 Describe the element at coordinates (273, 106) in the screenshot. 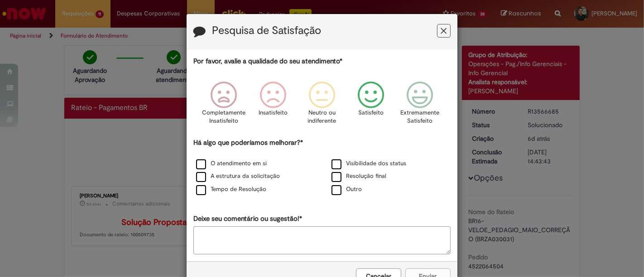

I see `div: Insatisfeito` at that location.